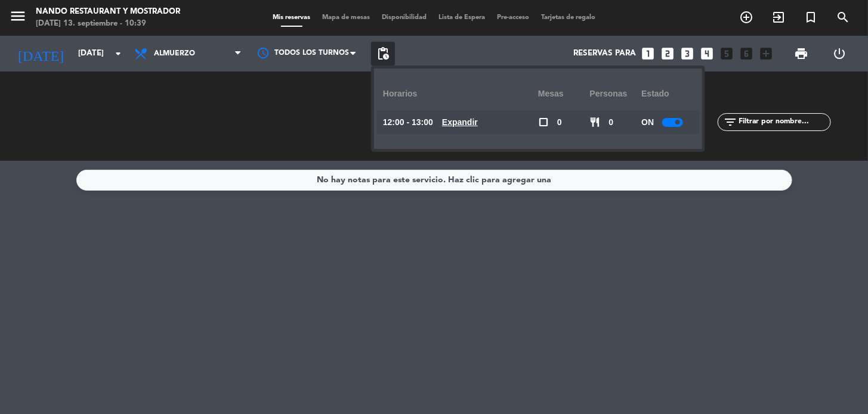 The height and width of the screenshot is (414, 868). What do you see at coordinates (462, 17) in the screenshot?
I see `span: Lista de Espera` at bounding box center [462, 17].